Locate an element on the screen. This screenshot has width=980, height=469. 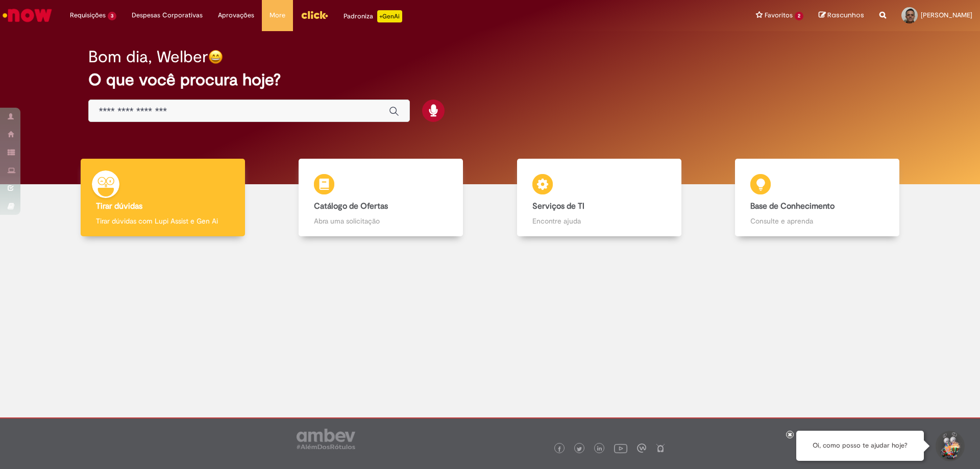
span: Despesas Corporativas is located at coordinates (167, 16).